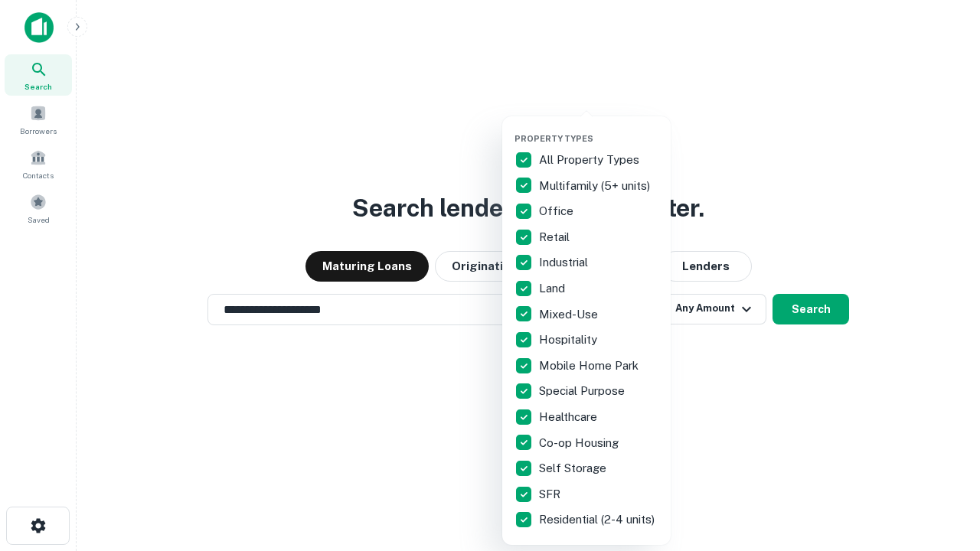 This screenshot has width=980, height=551. I want to click on p: Mixed-Use, so click(570, 315).